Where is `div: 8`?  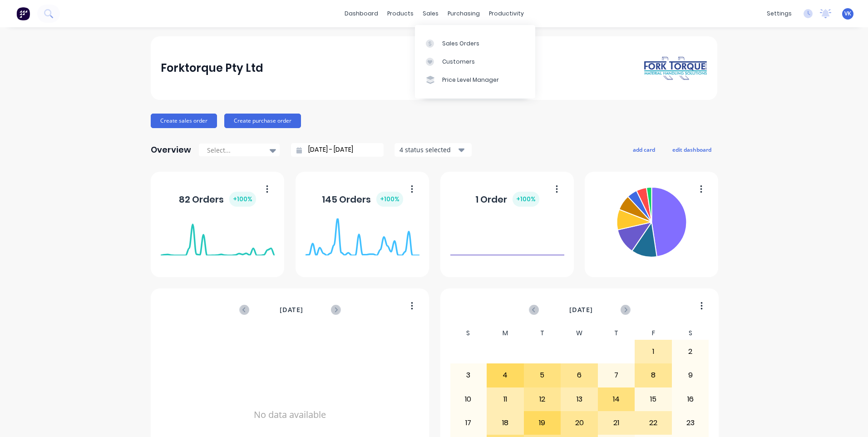 div: 8 is located at coordinates (653, 375).